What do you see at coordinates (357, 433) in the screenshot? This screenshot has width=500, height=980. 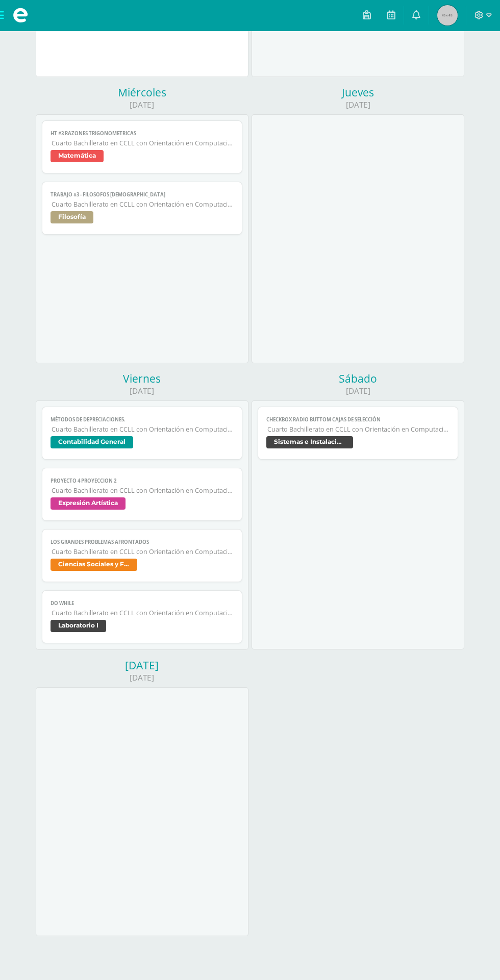 I see `a: Checkbox Radio Buttom Cajas de SelecciónCuarto Bachillerato en CCLL con Orientación en Computació...` at bounding box center [357, 433].